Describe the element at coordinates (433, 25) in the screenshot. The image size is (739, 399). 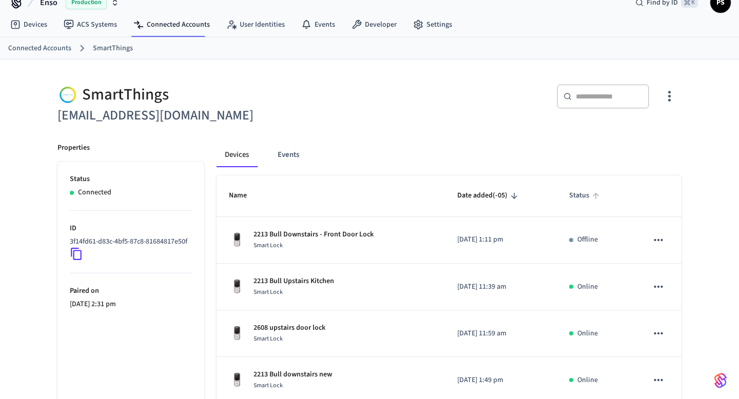
I see `a: Settings` at that location.